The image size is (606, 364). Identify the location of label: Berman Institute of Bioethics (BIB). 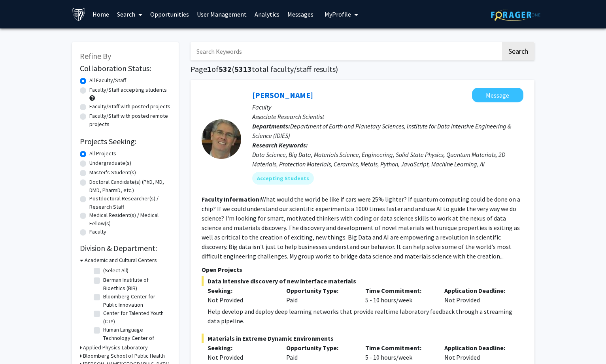
(136, 284).